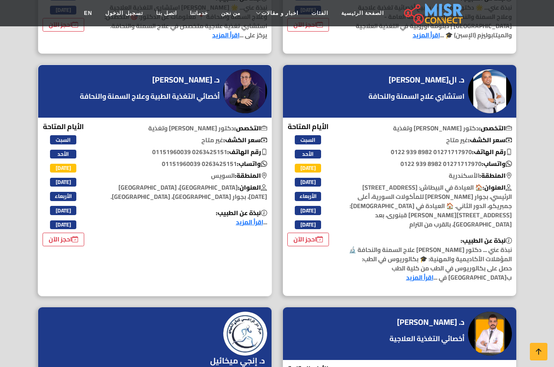 Image resolution: width=554 pixels, height=367 pixels. I want to click on a: أخصائي التغذية العلاجية, so click(427, 338).